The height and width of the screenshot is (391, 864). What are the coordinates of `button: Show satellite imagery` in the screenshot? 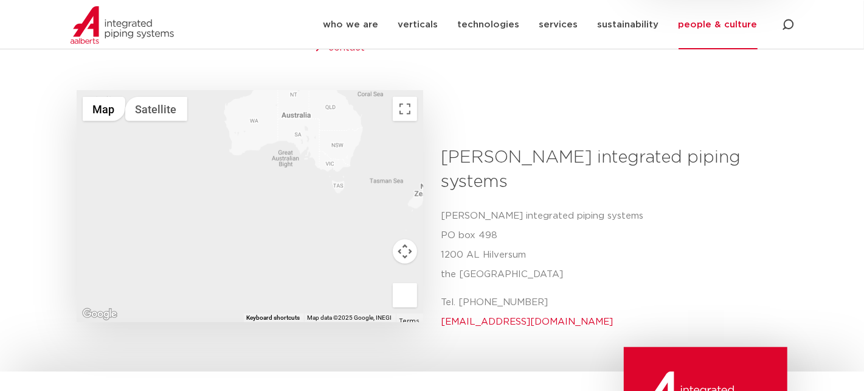 It's located at (156, 109).